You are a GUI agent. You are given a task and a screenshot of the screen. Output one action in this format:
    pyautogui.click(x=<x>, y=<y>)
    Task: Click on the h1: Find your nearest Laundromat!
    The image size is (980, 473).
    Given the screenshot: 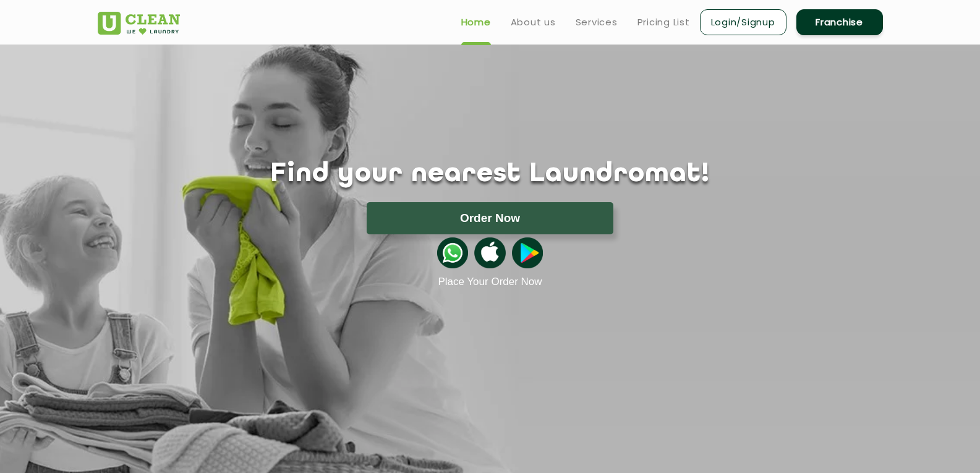 What is the action you would take?
    pyautogui.click(x=490, y=174)
    